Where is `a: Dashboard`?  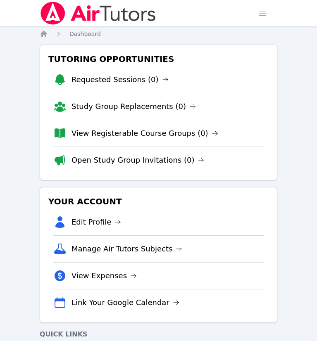
a: Dashboard is located at coordinates (85, 34).